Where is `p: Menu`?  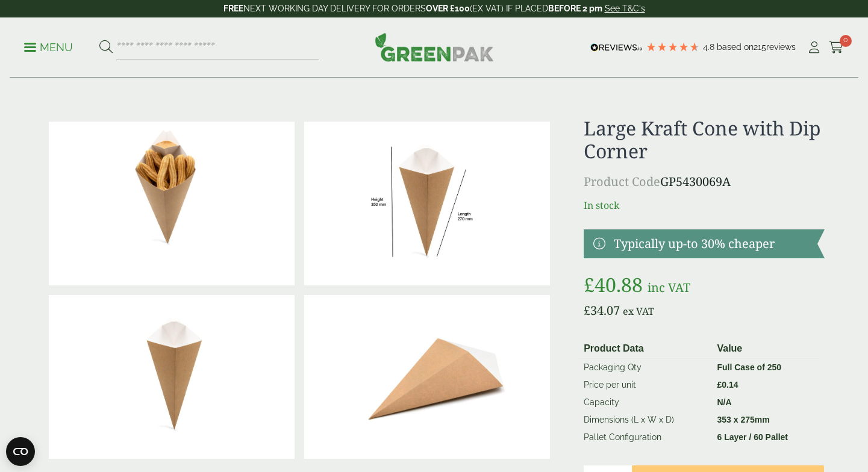
p: Menu is located at coordinates (48, 48).